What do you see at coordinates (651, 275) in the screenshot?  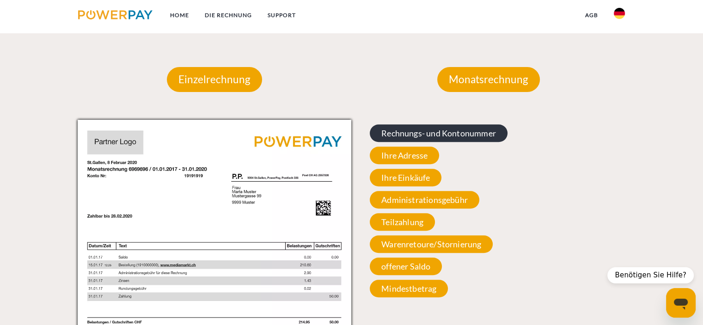 I see `div: Benötigen Sie Hilfe?` at bounding box center [651, 275].